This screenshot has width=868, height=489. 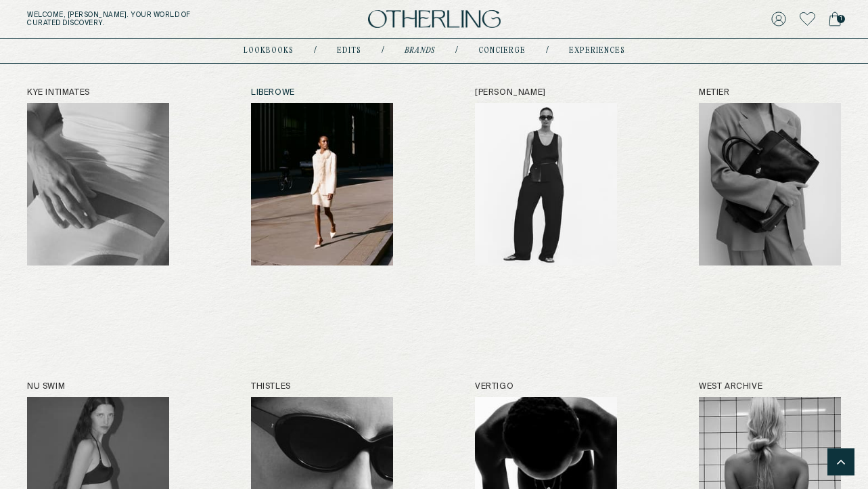 What do you see at coordinates (322, 93) in the screenshot?
I see `h2: Liberowe` at bounding box center [322, 93].